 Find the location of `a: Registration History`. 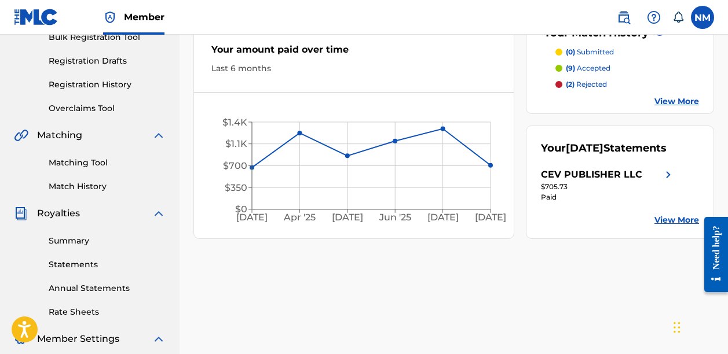

a: Registration History is located at coordinates (107, 85).